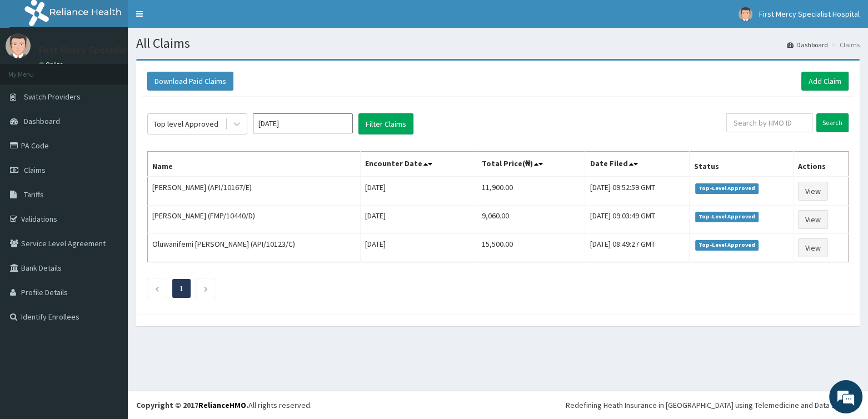  I want to click on a: Next page, so click(206, 289).